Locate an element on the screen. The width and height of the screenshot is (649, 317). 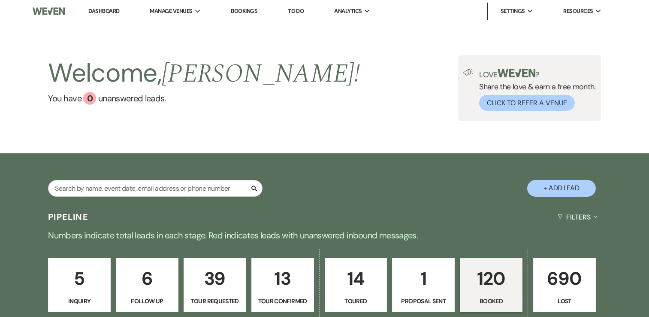
p: 1 is located at coordinates (423, 278).